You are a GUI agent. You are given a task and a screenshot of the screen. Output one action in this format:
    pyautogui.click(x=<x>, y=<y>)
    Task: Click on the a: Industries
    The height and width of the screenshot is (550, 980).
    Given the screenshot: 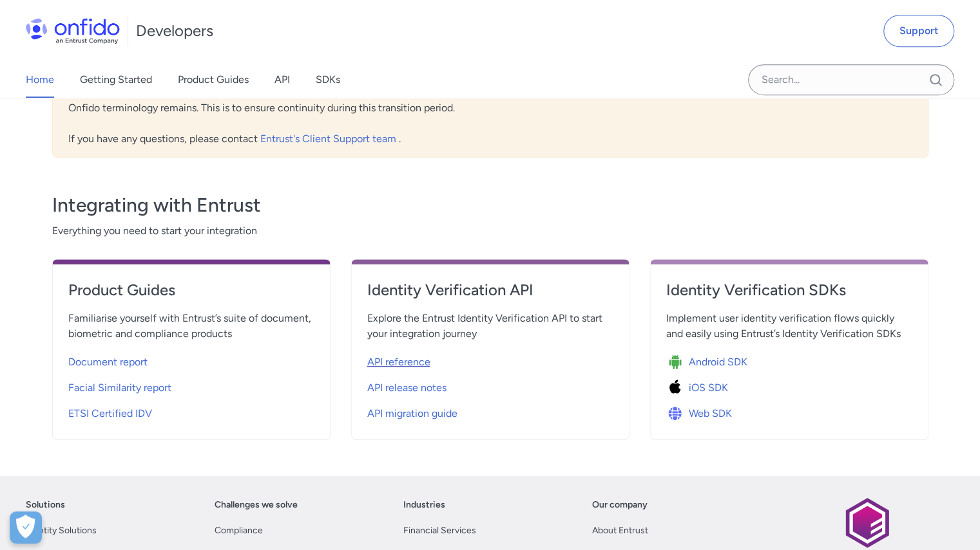 What is the action you would take?
    pyautogui.click(x=424, y=506)
    